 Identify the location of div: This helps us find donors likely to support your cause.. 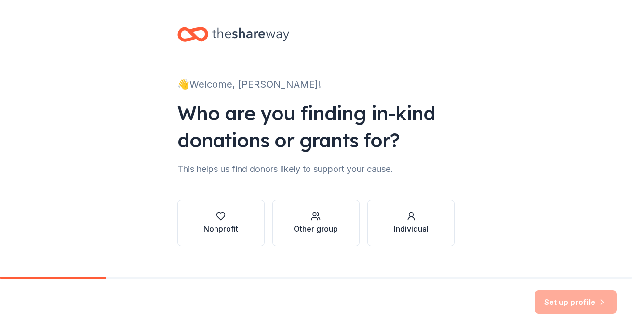
(316, 169).